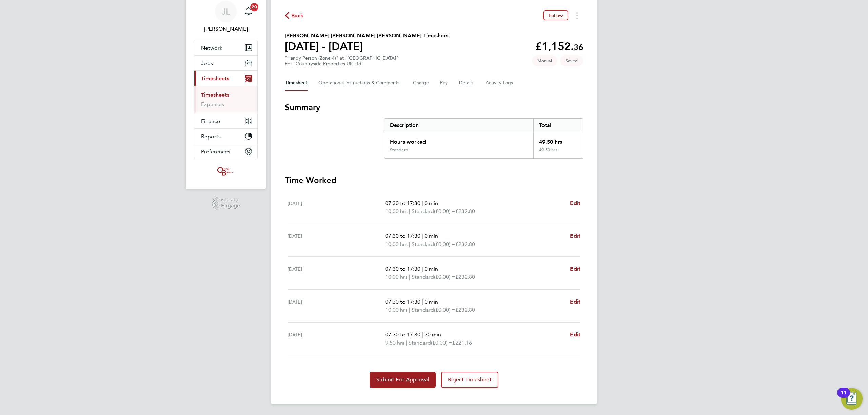  What do you see at coordinates (434, 108) in the screenshot?
I see `h3: Summary` at bounding box center [434, 108].